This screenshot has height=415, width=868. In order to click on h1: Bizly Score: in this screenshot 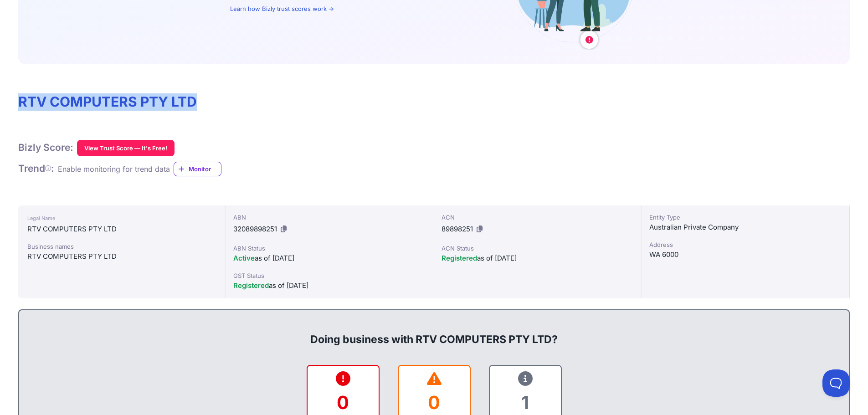, I will do `click(46, 147)`.